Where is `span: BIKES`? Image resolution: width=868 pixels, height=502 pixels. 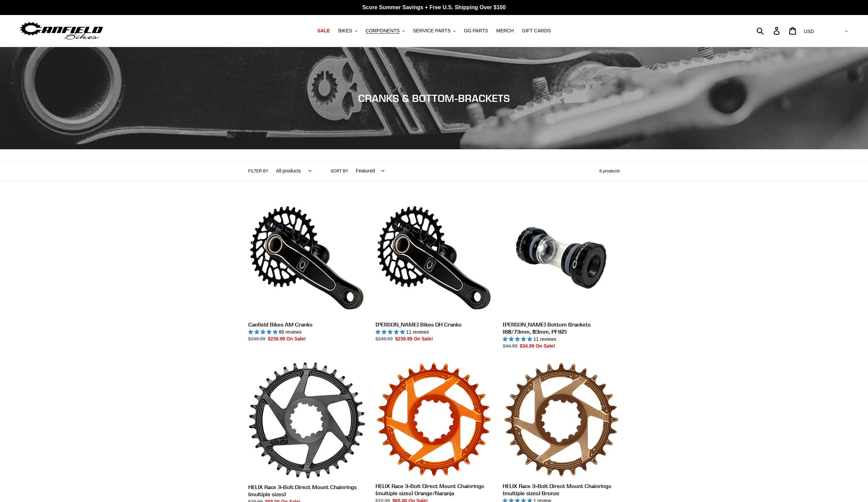
span: BIKES is located at coordinates (345, 30).